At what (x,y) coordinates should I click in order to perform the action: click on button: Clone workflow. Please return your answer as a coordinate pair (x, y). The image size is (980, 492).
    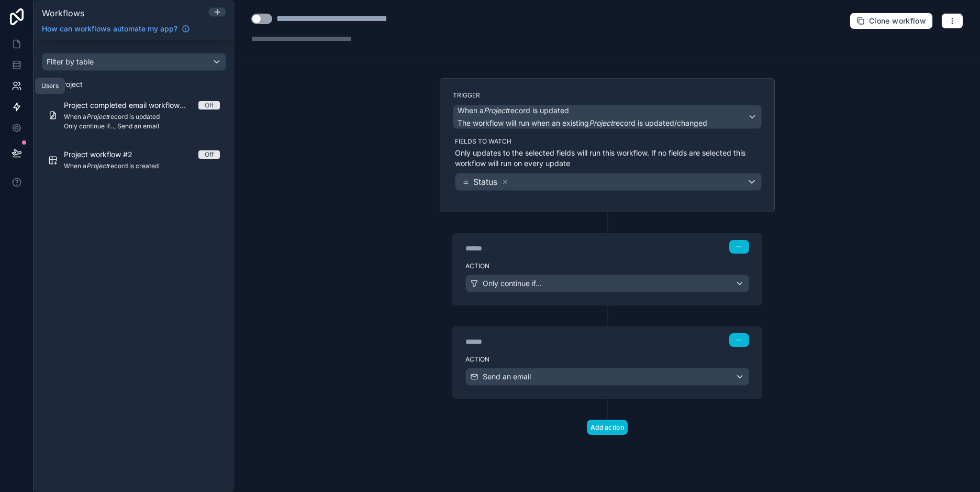
    Looking at the image, I should click on (891, 21).